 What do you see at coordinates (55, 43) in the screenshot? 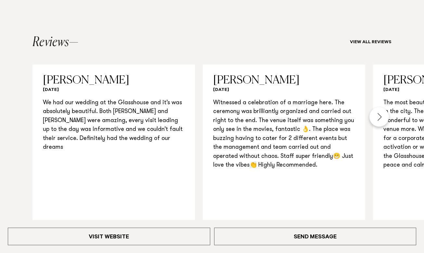
I see `h2: Reviews` at bounding box center [55, 43].